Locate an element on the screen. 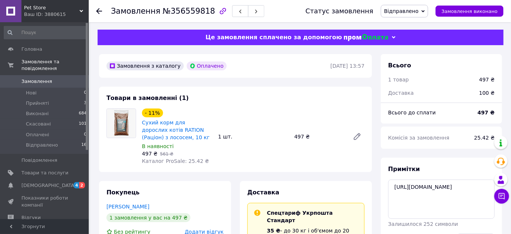  span: Спецтариф Укрпошта Стандарт is located at coordinates (300, 216).